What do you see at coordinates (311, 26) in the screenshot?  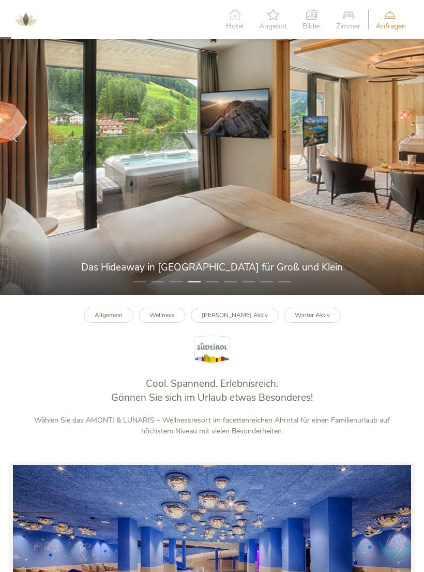 I see `span: Bilder` at bounding box center [311, 26].